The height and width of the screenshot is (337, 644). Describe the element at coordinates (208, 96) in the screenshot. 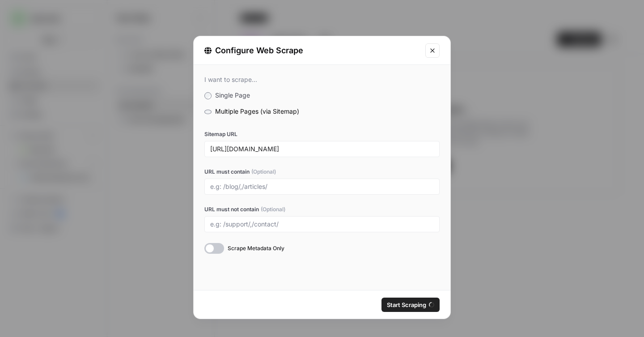

I see `input: Single Page` at that location.